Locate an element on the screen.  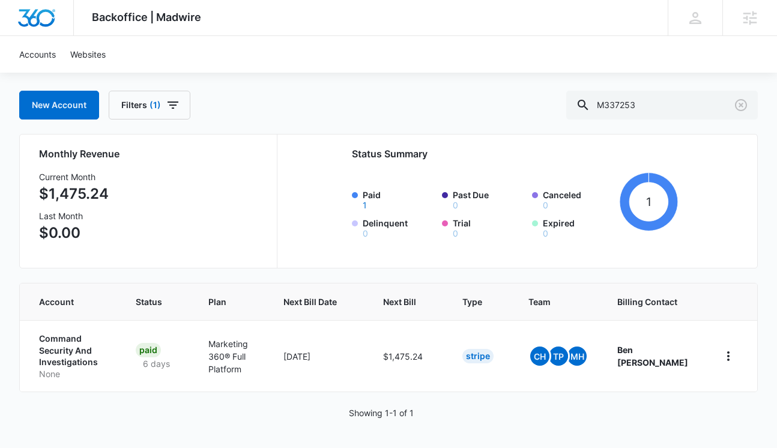
a: Command Security And InvestigationsNone is located at coordinates (73, 356).